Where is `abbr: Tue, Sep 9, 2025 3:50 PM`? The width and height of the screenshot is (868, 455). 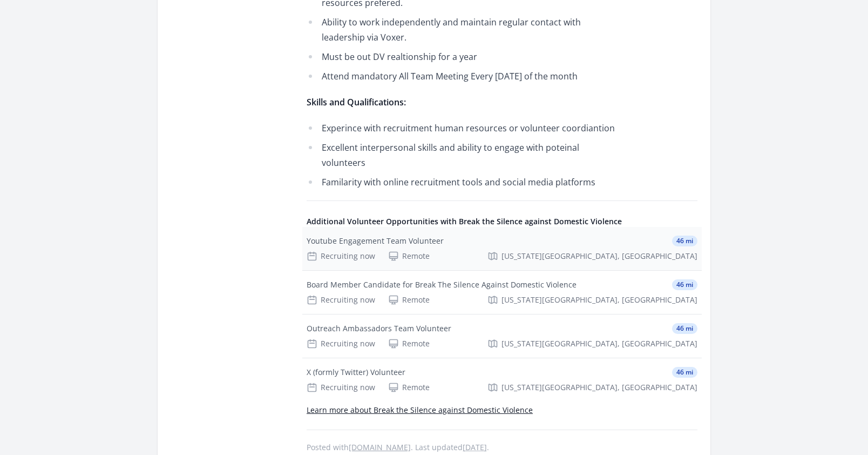 abbr: Tue, Sep 9, 2025 3:50 PM is located at coordinates (475, 446).